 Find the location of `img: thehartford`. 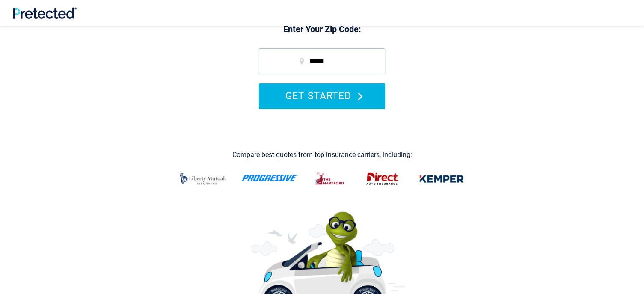

img: thehartford is located at coordinates (330, 179).